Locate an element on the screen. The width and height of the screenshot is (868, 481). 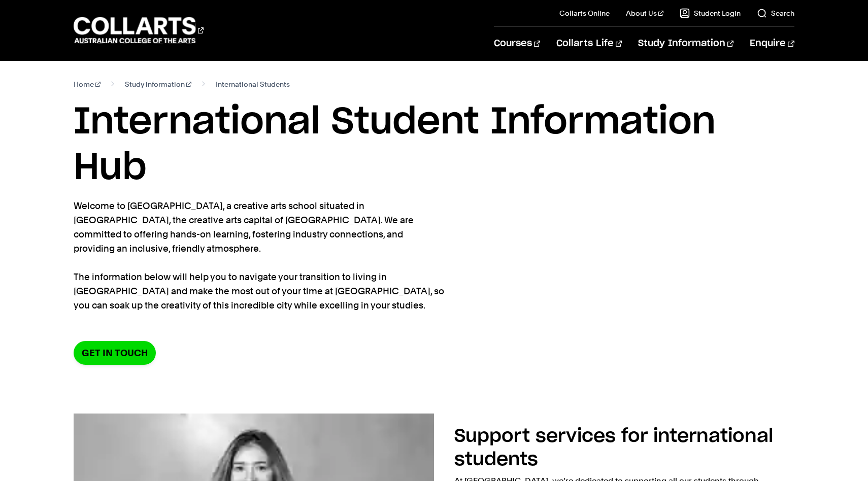
span: International Students is located at coordinates (253, 84).